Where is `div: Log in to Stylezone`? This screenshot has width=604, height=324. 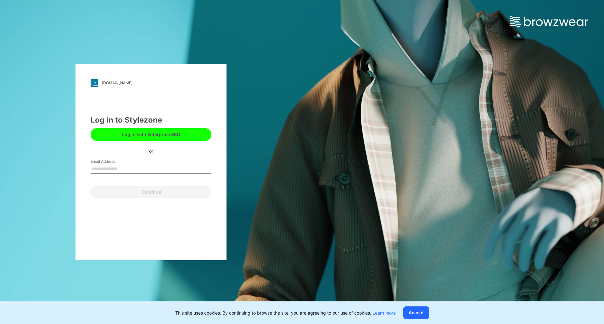
div: Log in to Stylezone is located at coordinates (151, 120).